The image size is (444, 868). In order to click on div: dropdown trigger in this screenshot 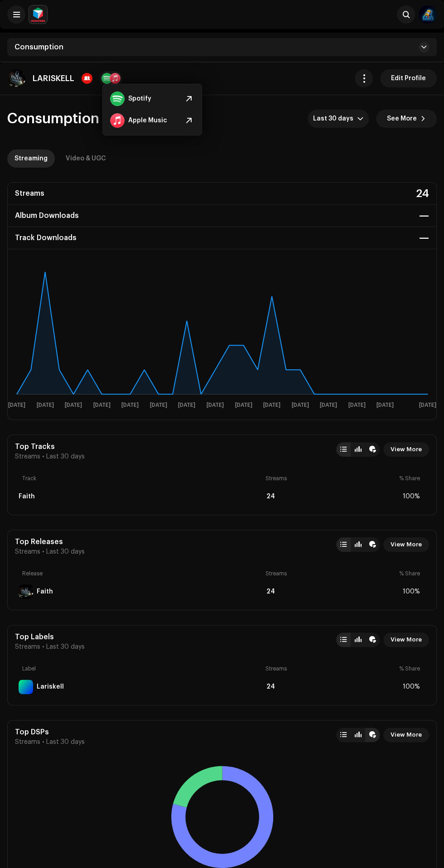, I will do `click(360, 118)`.